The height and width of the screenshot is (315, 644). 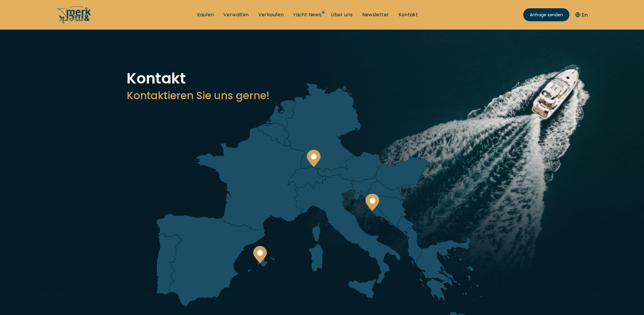 I want to click on a: Newsletter, so click(x=376, y=15).